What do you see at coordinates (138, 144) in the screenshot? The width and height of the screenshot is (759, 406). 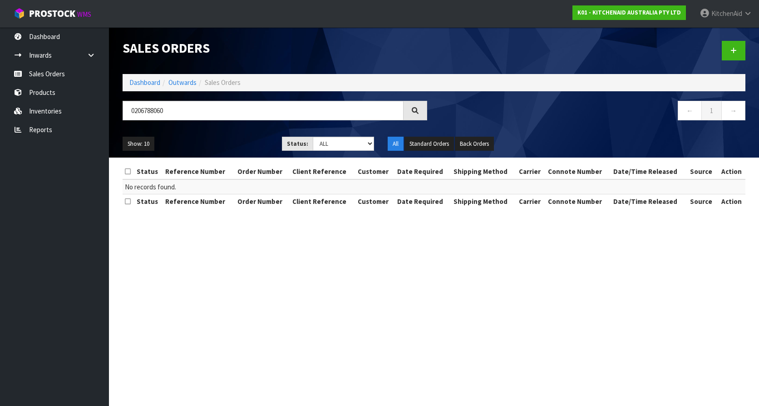 I see `button: Show: 10` at bounding box center [138, 144].